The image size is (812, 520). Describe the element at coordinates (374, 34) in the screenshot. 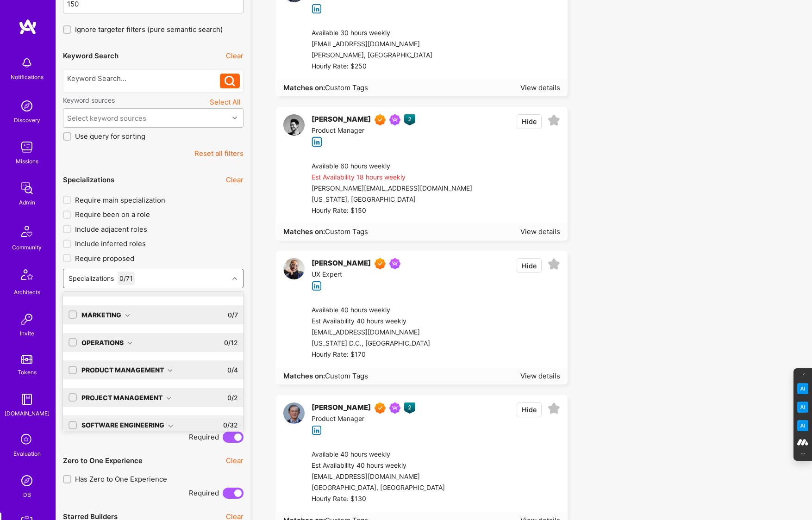

I see `div: Available 30 hours weekly` at that location.